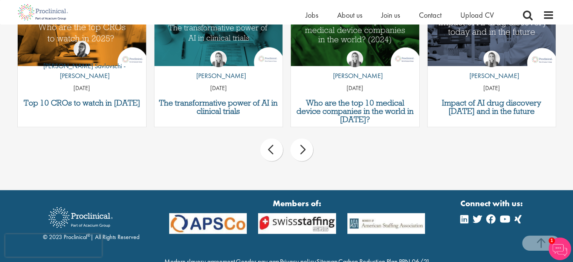 This screenshot has width=573, height=262. Describe the element at coordinates (91, 221) in the screenshot. I see `div: © 2023 Proclinical | All Rights Reserved` at that location.